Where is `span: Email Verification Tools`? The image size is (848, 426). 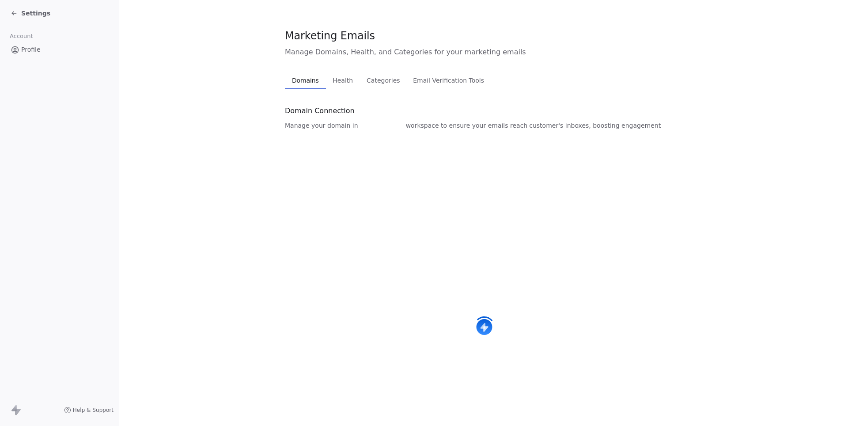 span: Email Verification Tools is located at coordinates (448, 80).